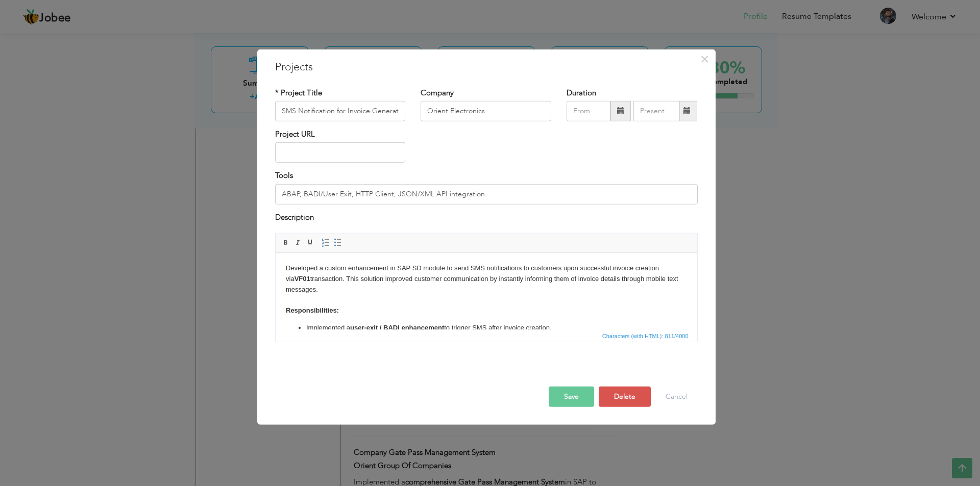  What do you see at coordinates (284, 175) in the screenshot?
I see `label: Tools` at bounding box center [284, 175].